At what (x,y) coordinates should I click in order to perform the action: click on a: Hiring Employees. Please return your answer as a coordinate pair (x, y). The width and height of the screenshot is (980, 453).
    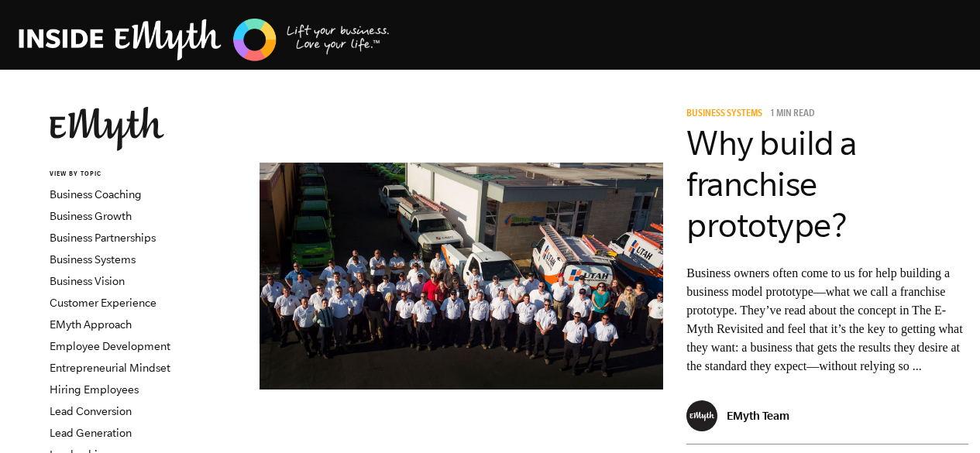
    Looking at the image, I should click on (94, 390).